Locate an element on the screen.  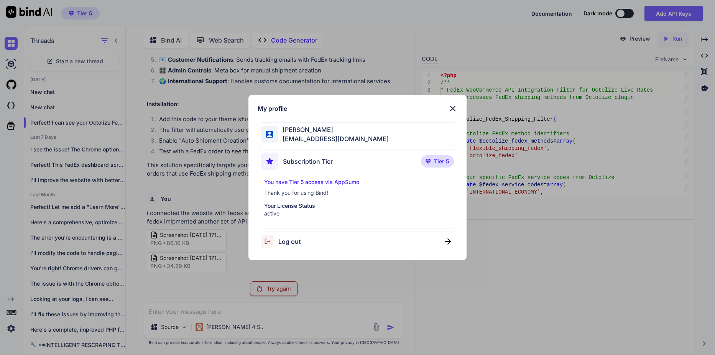
img: logout is located at coordinates (270, 241).